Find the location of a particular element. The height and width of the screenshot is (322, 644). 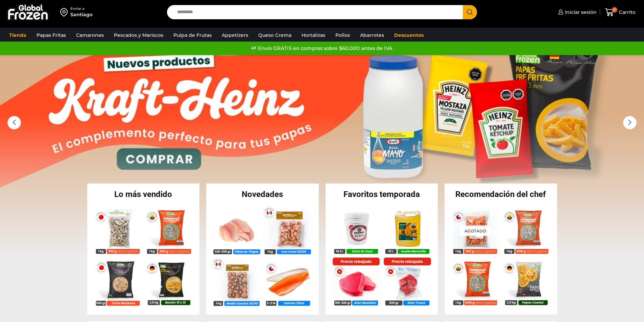

div: Santiago is located at coordinates (82, 15).